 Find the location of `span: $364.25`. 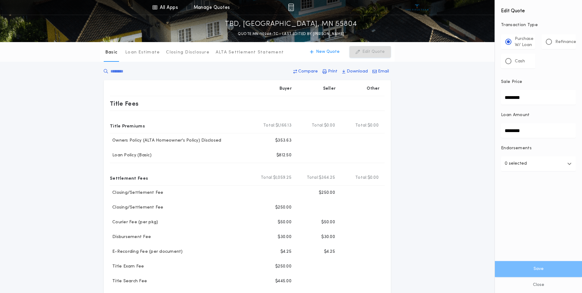

span: $364.25 is located at coordinates (327, 178).